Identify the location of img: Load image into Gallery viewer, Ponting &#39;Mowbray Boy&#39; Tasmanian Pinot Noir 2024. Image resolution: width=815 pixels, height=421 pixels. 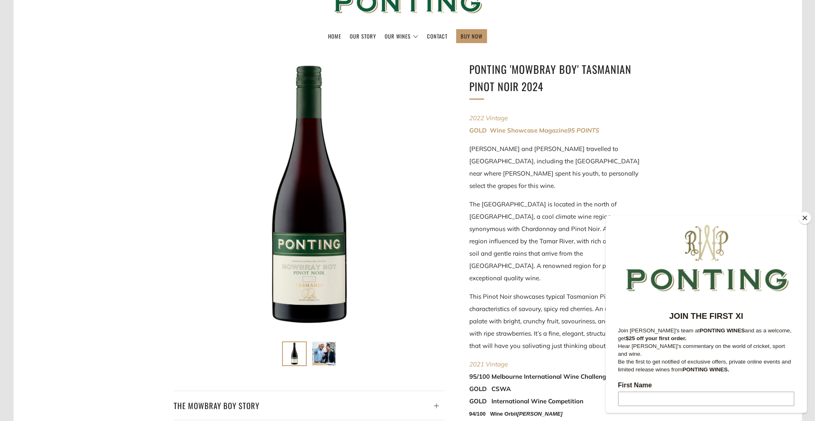
(294, 354).